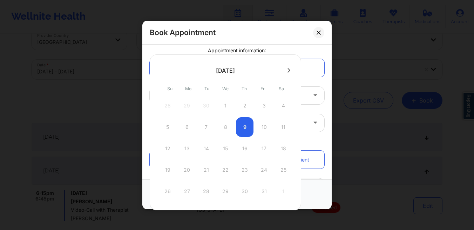 Image resolution: width=474 pixels, height=230 pixels. I want to click on h2: Book Appointment, so click(183, 32).